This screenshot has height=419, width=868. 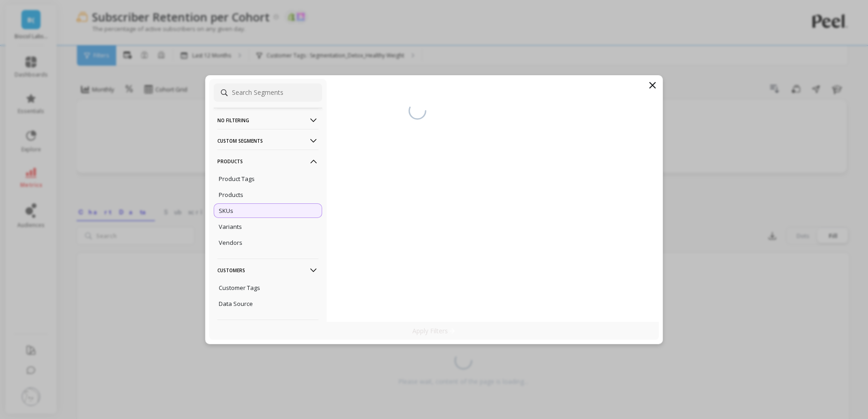 What do you see at coordinates (236, 179) in the screenshot?
I see `p: Product Tags` at bounding box center [236, 179].